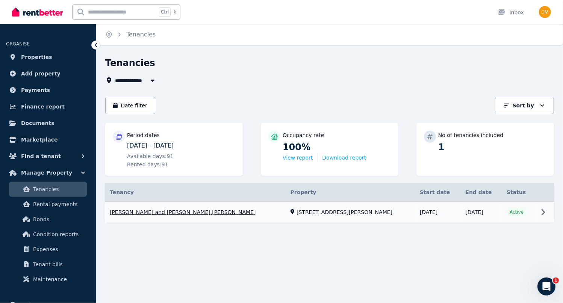  What do you see at coordinates (545, 12) in the screenshot?
I see `img: AJ` at bounding box center [545, 12].